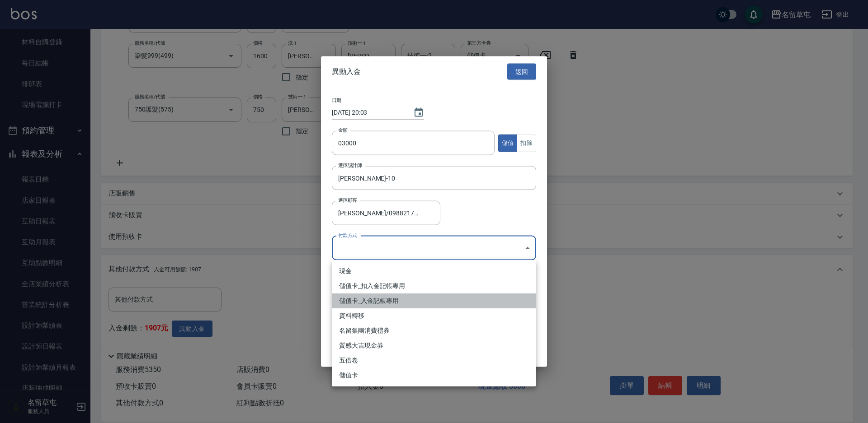 The height and width of the screenshot is (423, 868). I want to click on li: 五倍卷, so click(434, 360).